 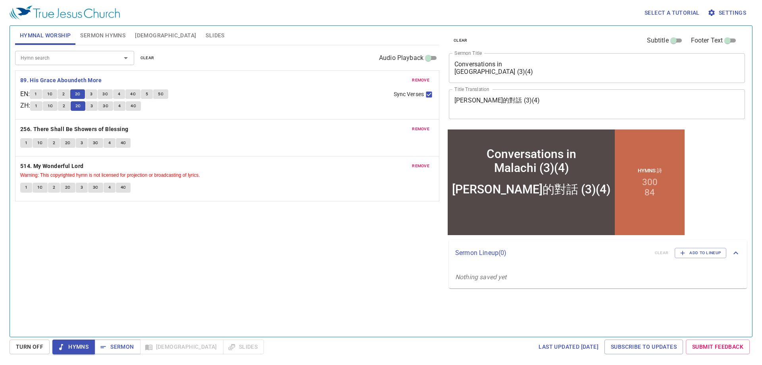 What do you see at coordinates (644, 346) in the screenshot?
I see `a: Subscribe to Updates` at bounding box center [644, 346].